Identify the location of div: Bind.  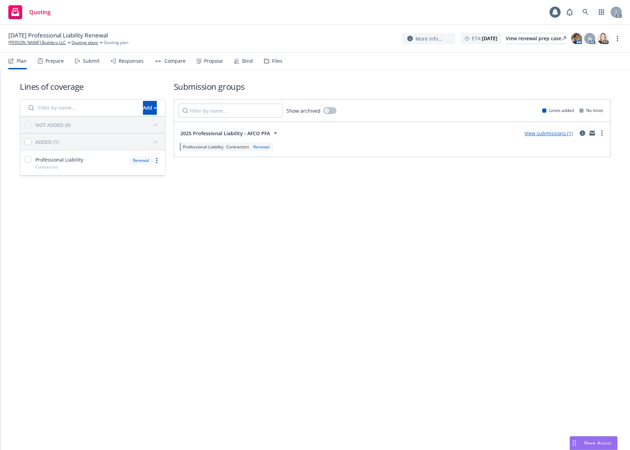
(247, 61).